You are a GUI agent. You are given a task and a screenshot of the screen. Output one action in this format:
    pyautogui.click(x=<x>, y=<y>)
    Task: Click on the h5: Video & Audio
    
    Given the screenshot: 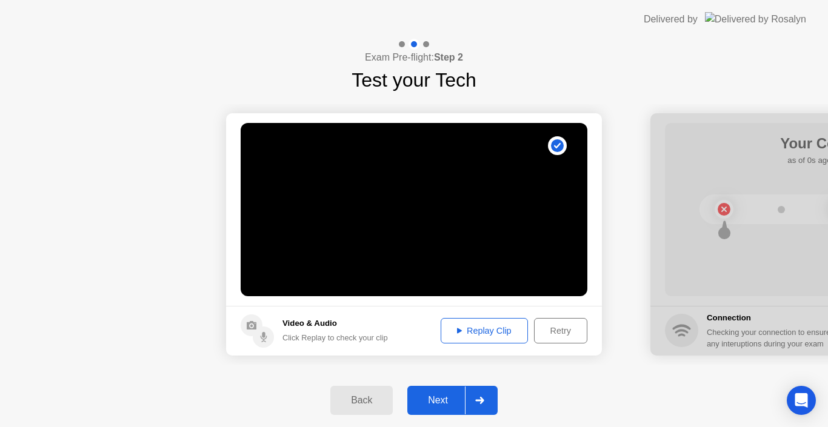 What is the action you would take?
    pyautogui.click(x=335, y=324)
    